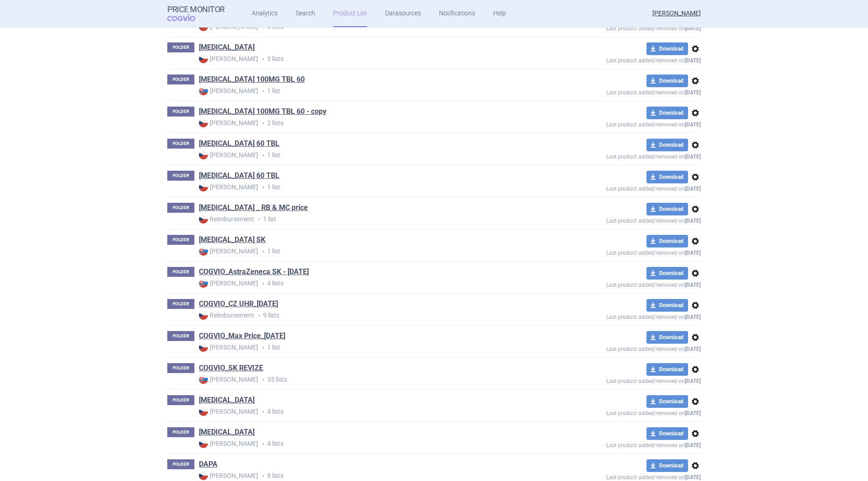 This screenshot has width=868, height=481. I want to click on h1: COGVIO_CZ UHR_14.2.2022, so click(238, 305).